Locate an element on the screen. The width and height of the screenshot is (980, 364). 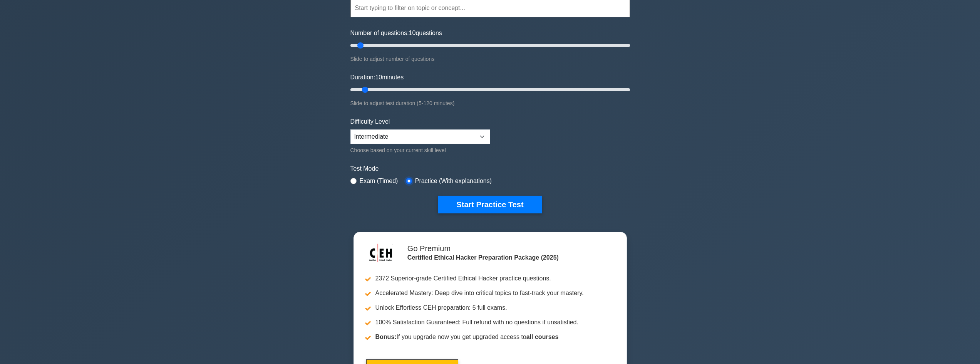
label: Difficulty Level is located at coordinates (370, 121).